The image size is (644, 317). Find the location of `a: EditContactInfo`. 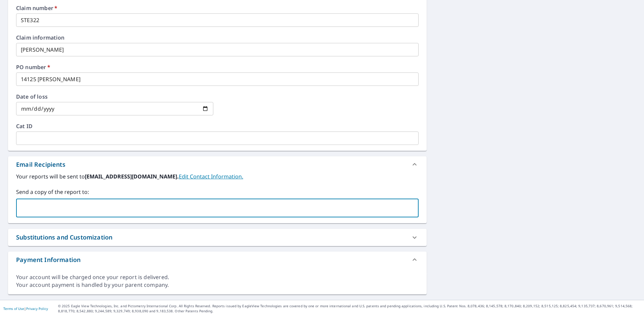

a: EditContactInfo is located at coordinates (211, 177).